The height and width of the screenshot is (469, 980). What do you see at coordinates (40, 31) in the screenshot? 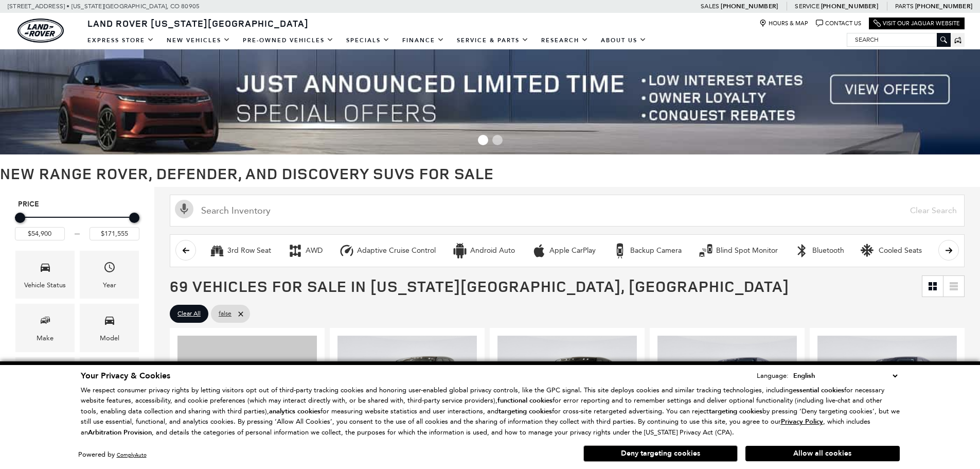
I see `img: Land Rover` at bounding box center [40, 31].